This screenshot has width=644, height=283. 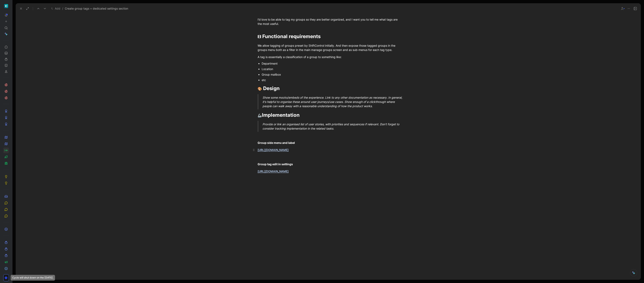 I want to click on div: I’d love to be able to tag my groups so they are better organized, and I want you to tell me what..., so click(x=328, y=22).